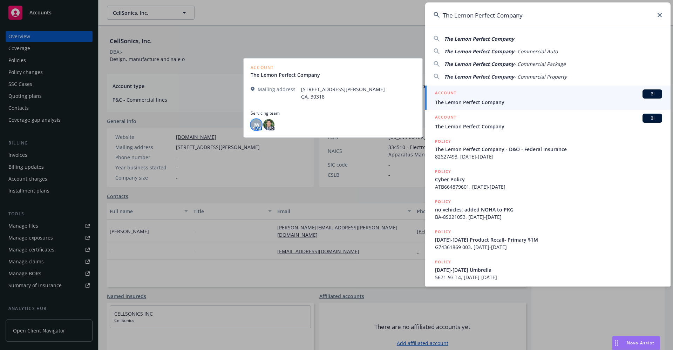 Image resolution: width=673 pixels, height=350 pixels. I want to click on span: The Lemon Perfect Company - D&O - Federal Insurance, so click(548, 149).